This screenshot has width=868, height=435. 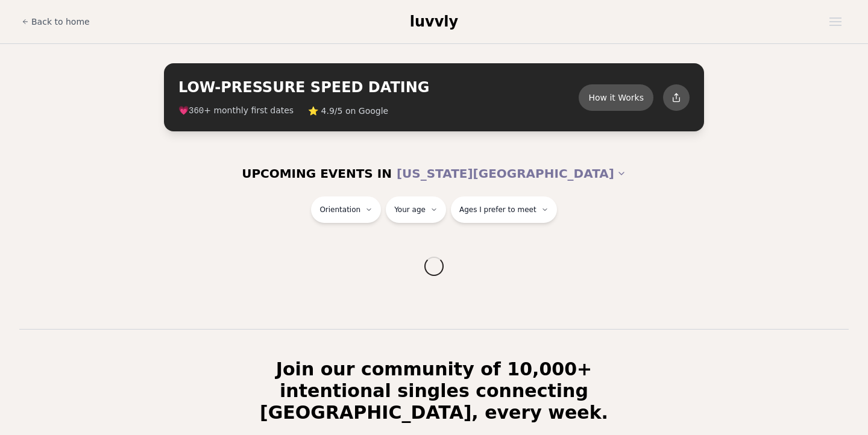 I want to click on button: Open menu, so click(x=835, y=22).